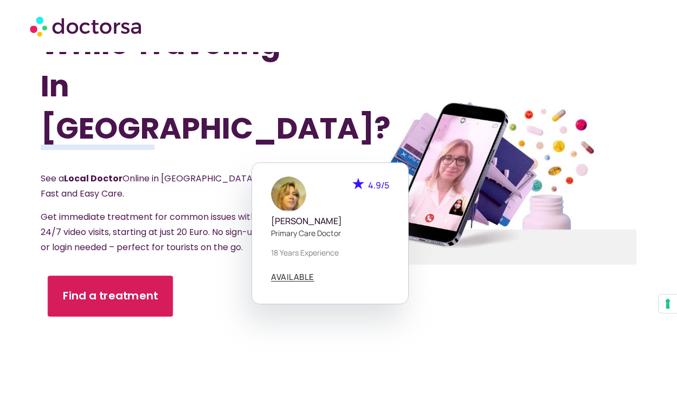  Describe the element at coordinates (667, 304) in the screenshot. I see `button: Your consent preferences for tracking technologies` at that location.